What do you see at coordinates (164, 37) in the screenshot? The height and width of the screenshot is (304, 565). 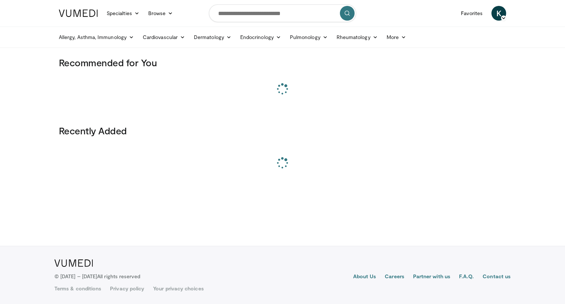 I see `a: Cardiovascular` at bounding box center [164, 37].